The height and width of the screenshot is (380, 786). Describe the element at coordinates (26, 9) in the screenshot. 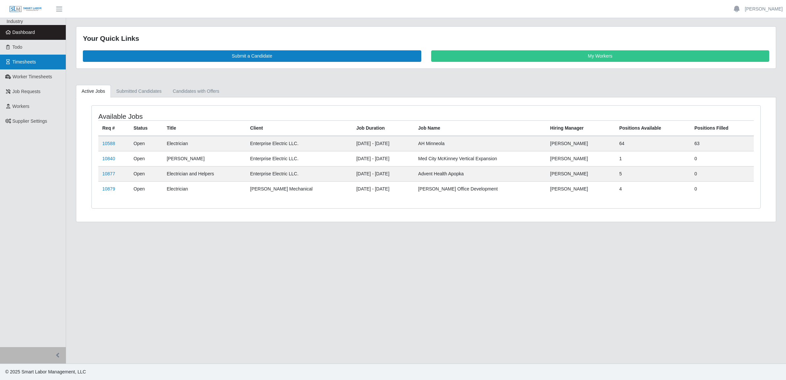

I see `img: SLM Logo` at that location.